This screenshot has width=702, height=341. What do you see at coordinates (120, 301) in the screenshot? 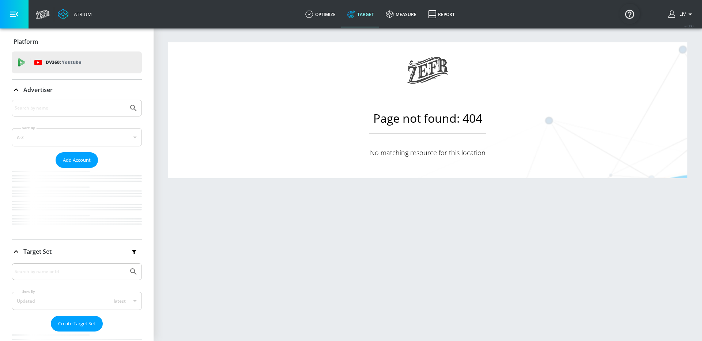
I see `span: latest` at bounding box center [120, 301].